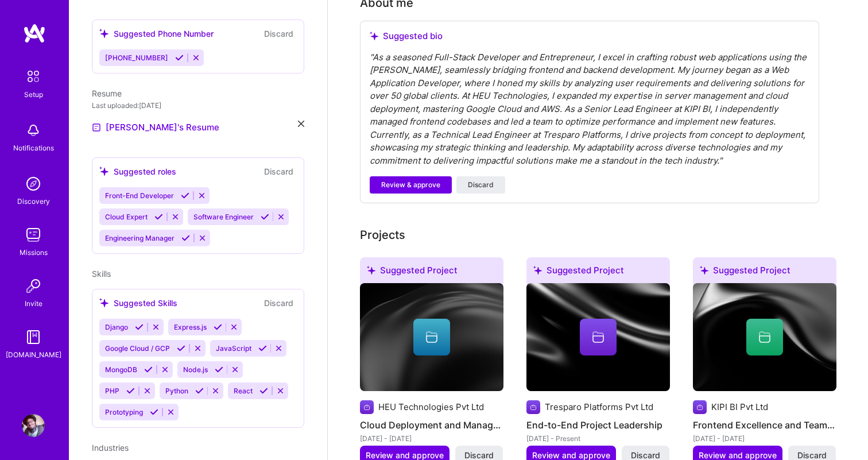  Describe the element at coordinates (33, 337) in the screenshot. I see `img: guide book` at that location.